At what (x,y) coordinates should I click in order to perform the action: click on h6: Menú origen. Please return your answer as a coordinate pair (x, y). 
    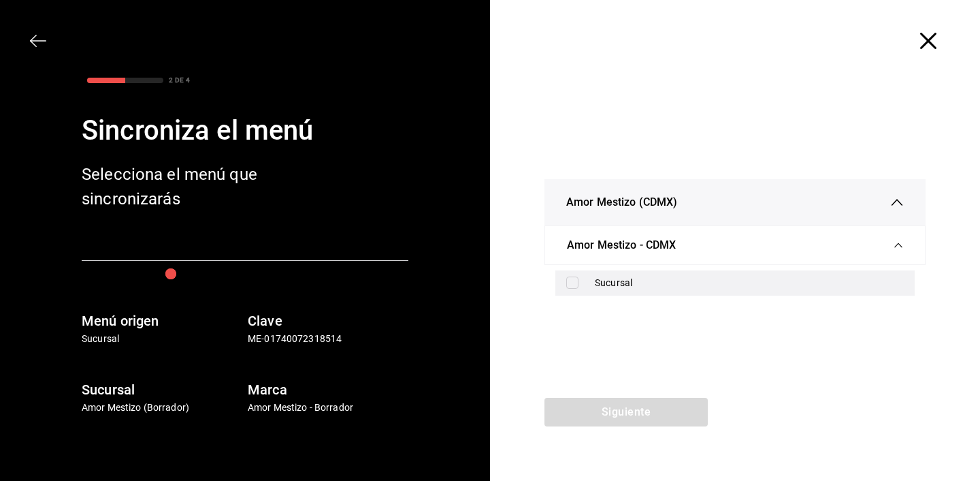
    Looking at the image, I should click on (162, 321).